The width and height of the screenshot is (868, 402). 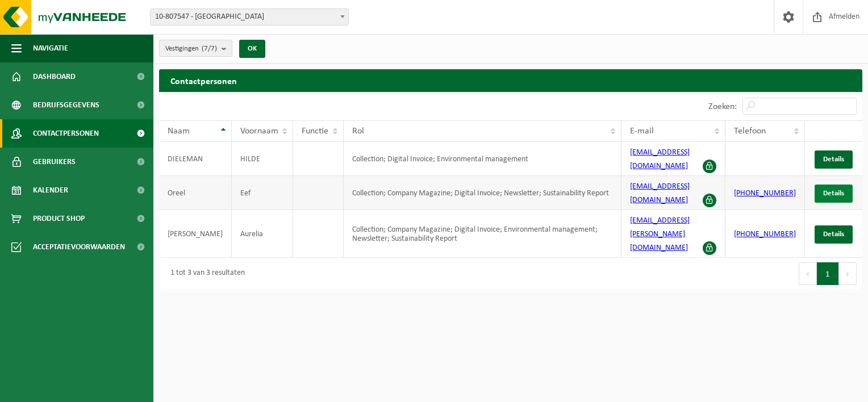 I want to click on span: Kalender, so click(x=50, y=190).